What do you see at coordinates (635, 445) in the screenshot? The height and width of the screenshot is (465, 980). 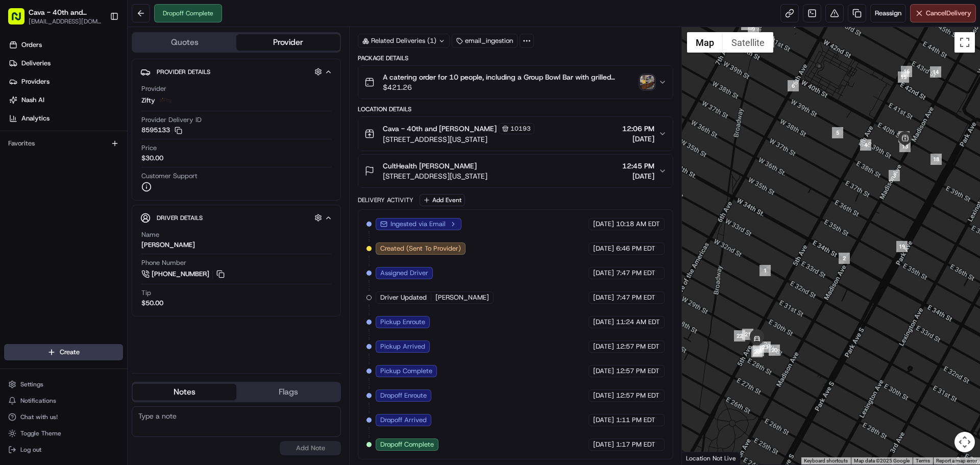 I see `span: 1:17 PM EDT` at bounding box center [635, 445].